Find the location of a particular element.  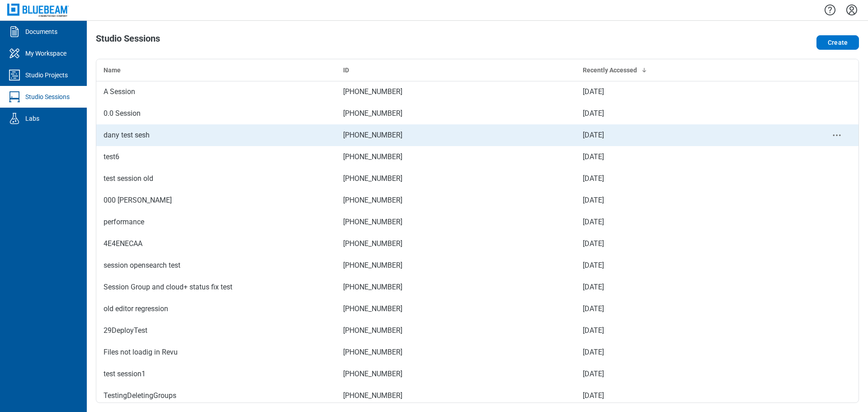

div: 0.0 Session is located at coordinates (216, 113).